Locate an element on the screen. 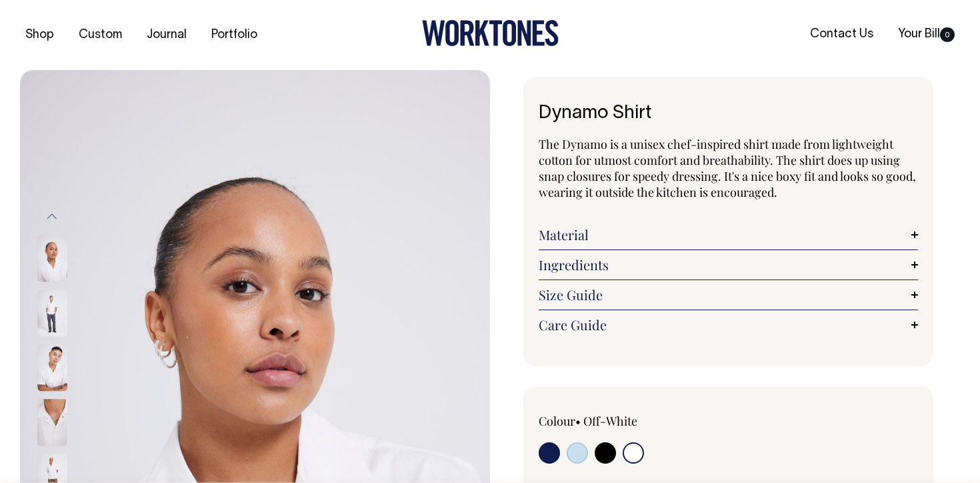  div: Colour is located at coordinates (614, 421).